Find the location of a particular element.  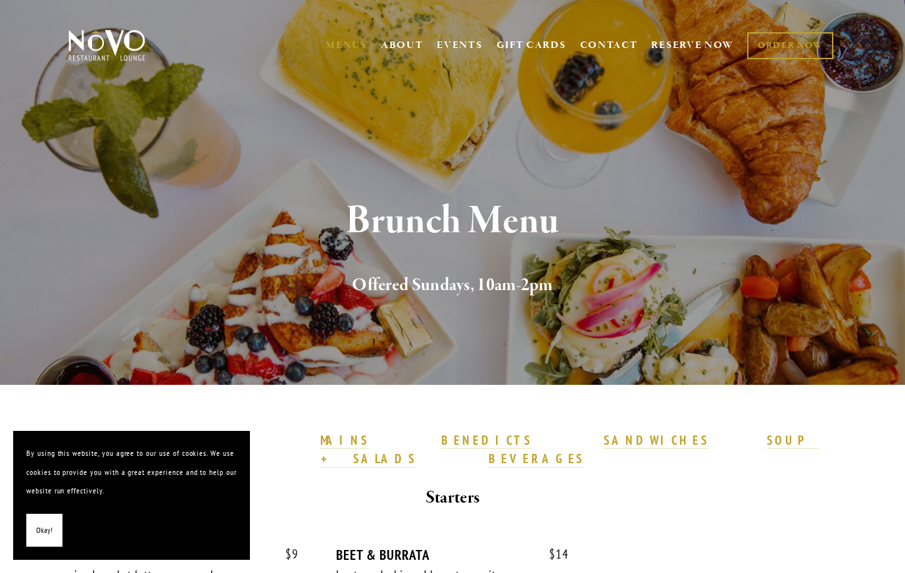

div: BEET & BURRATA is located at coordinates (453, 555).